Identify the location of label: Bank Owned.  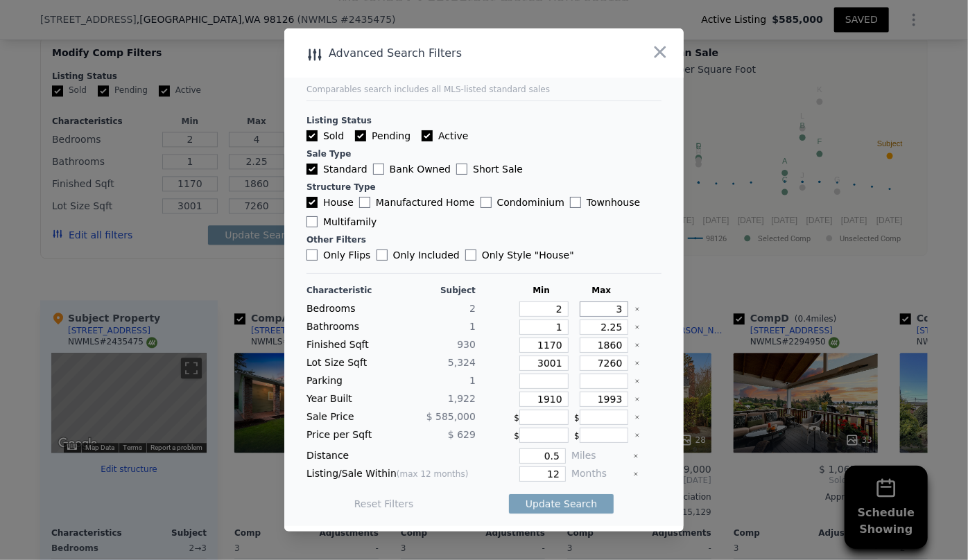
(412, 169).